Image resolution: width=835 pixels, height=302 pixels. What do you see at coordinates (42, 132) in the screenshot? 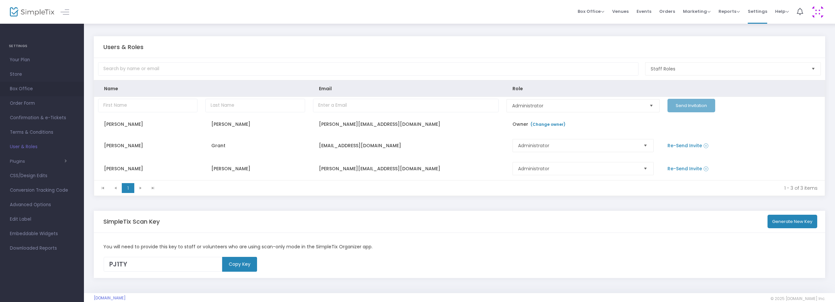
I see `span: Terms & Conditions` at bounding box center [42, 132].